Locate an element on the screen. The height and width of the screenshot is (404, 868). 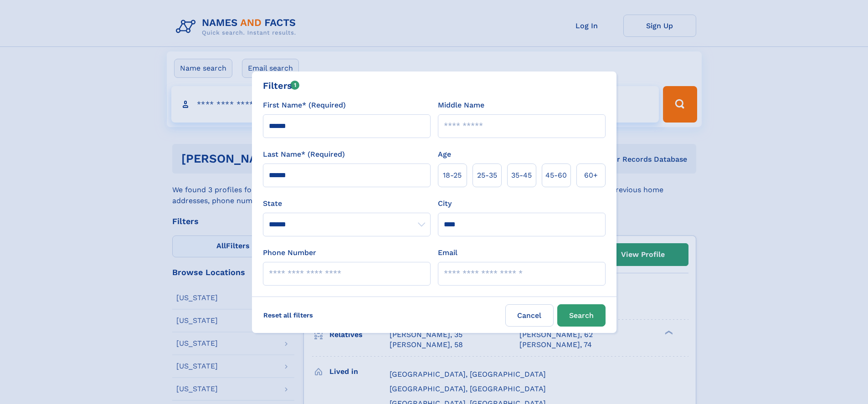
label: Last Name* (Required) is located at coordinates (304, 154).